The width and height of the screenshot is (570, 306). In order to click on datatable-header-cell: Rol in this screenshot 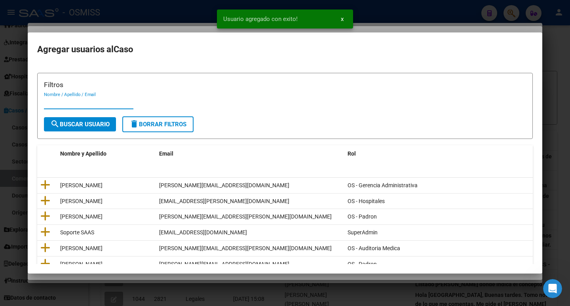, I will do `click(438, 153)`.